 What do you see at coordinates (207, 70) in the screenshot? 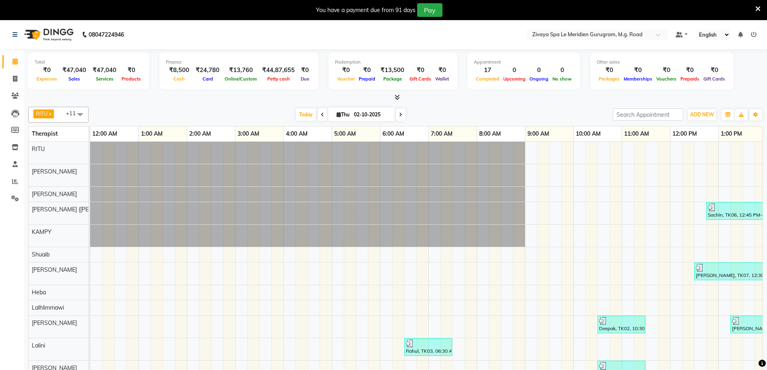
I see `div: ₹24,780` at bounding box center [207, 70].